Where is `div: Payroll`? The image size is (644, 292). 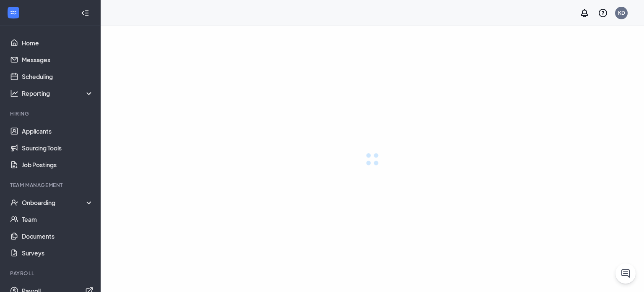 div: Payroll is located at coordinates (51, 273).